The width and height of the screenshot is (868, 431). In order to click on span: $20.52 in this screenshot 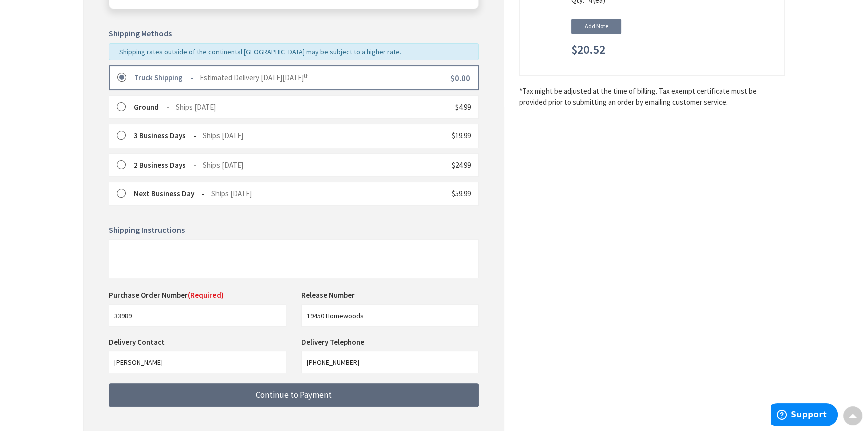, I will do `click(588, 50)`.